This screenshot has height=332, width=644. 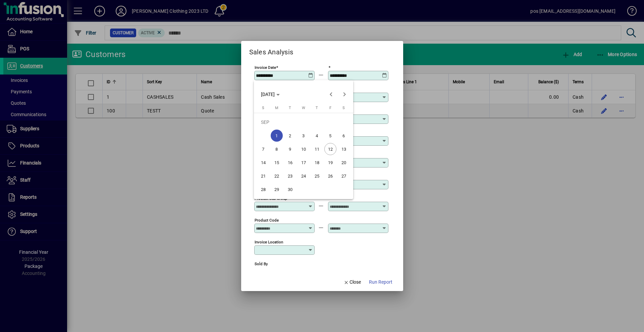 What do you see at coordinates (290, 189) in the screenshot?
I see `span: 30` at bounding box center [290, 189].